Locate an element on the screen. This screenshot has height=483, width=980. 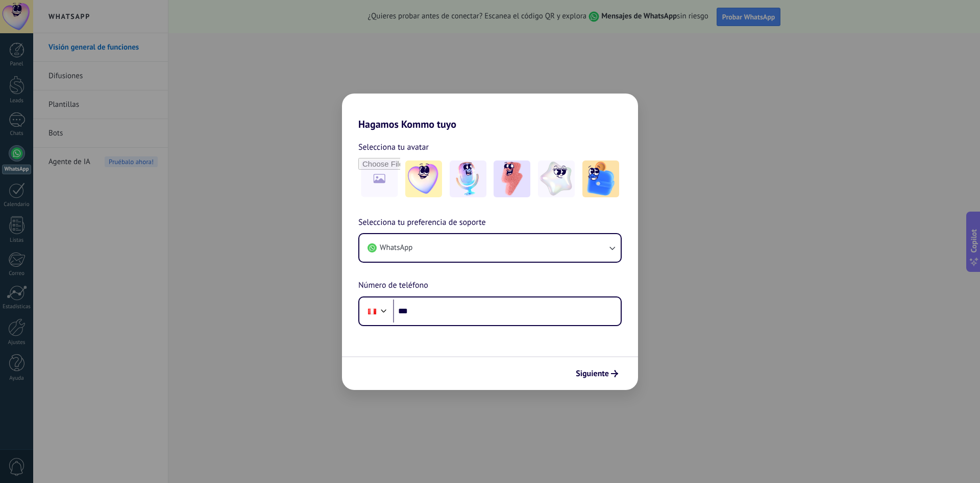
img: -1.jpeg is located at coordinates (424, 179).